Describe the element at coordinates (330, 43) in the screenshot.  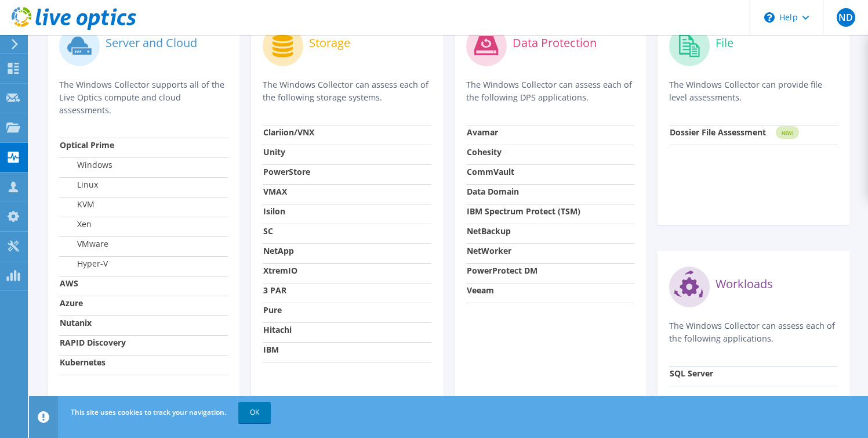
I see `label: Storage` at that location.